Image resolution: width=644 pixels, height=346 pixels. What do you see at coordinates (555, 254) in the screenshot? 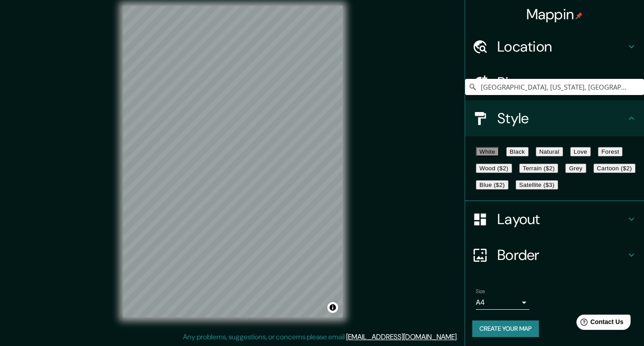
I see `div: Border` at bounding box center [555, 254].